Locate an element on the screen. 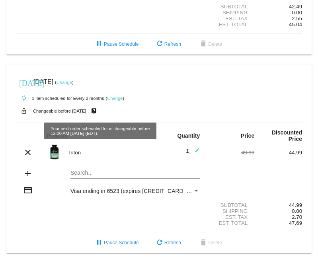 The height and width of the screenshot is (263, 318). small: 1 item scheduled for Every 2 months is located at coordinates (60, 98).